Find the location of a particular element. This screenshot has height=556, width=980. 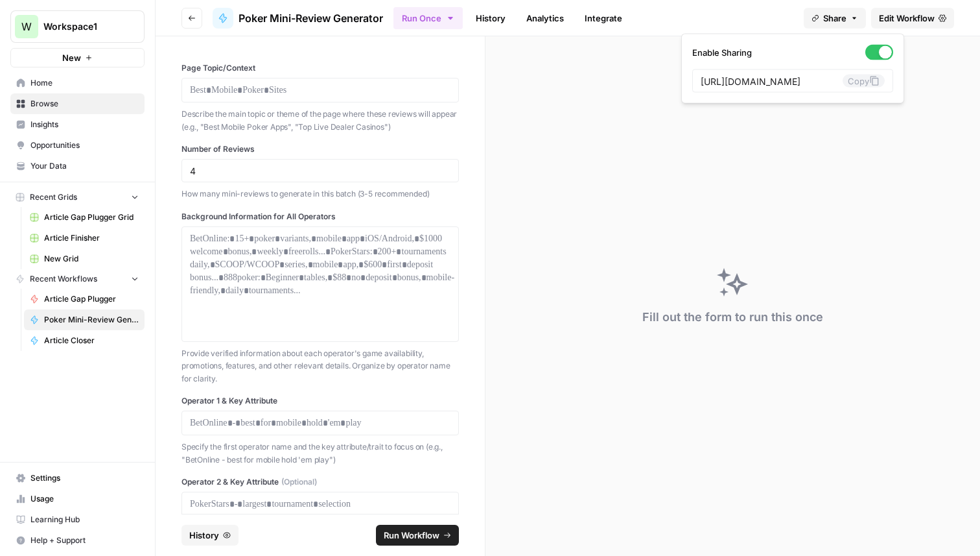

p: Specify the first operator name and the key attribute/trait to focus on (e.g., "BetOnline - best ... is located at coordinates (320, 453).